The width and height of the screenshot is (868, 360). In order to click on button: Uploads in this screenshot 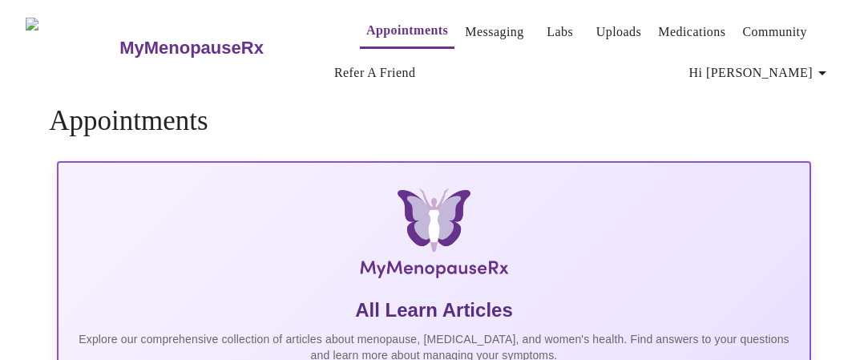, I will do `click(619, 32)`.